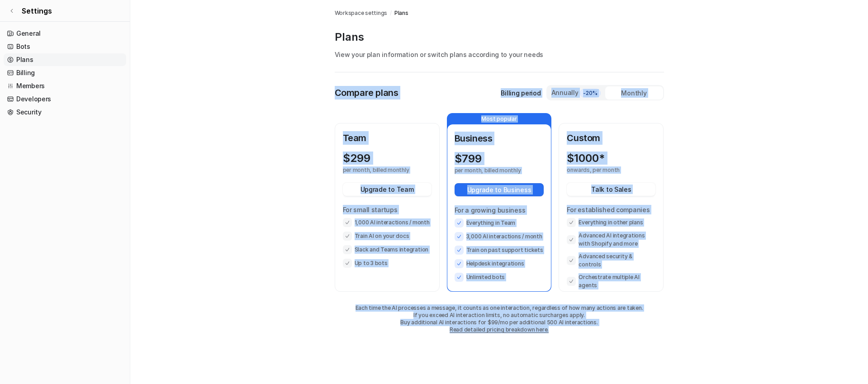 This screenshot has height=384, width=868. I want to click on p: Billing period, so click(521, 92).